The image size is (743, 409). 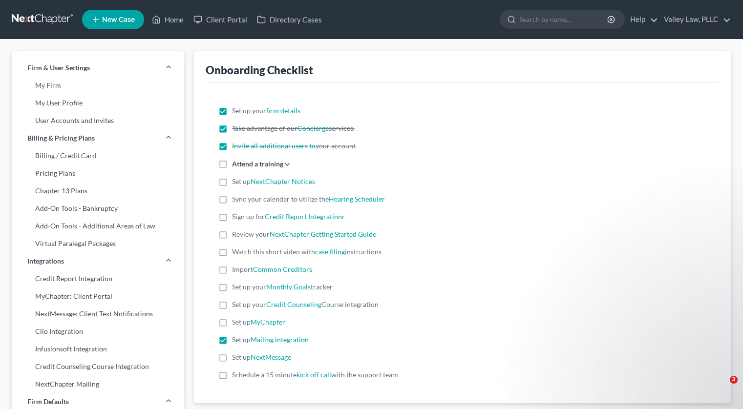 I want to click on span: Review your, so click(x=304, y=234).